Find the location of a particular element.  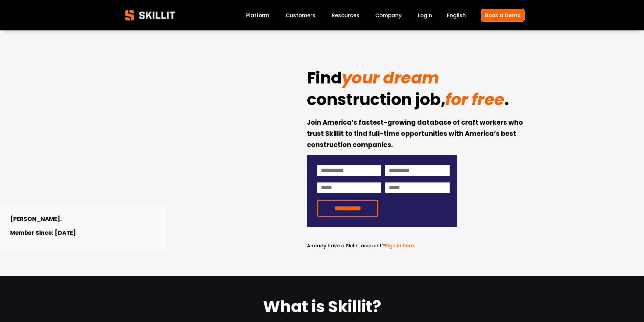

div: language picker is located at coordinates (457, 15).